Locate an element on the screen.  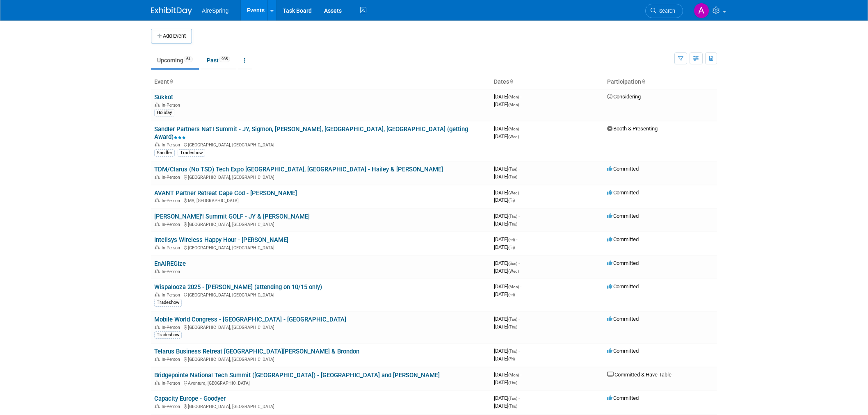
a: Sort by Participation Type is located at coordinates (643, 81).